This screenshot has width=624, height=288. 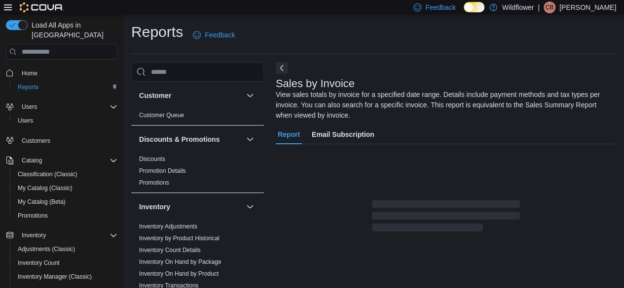 What do you see at coordinates (41, 7) in the screenshot?
I see `img: Cova` at bounding box center [41, 7].